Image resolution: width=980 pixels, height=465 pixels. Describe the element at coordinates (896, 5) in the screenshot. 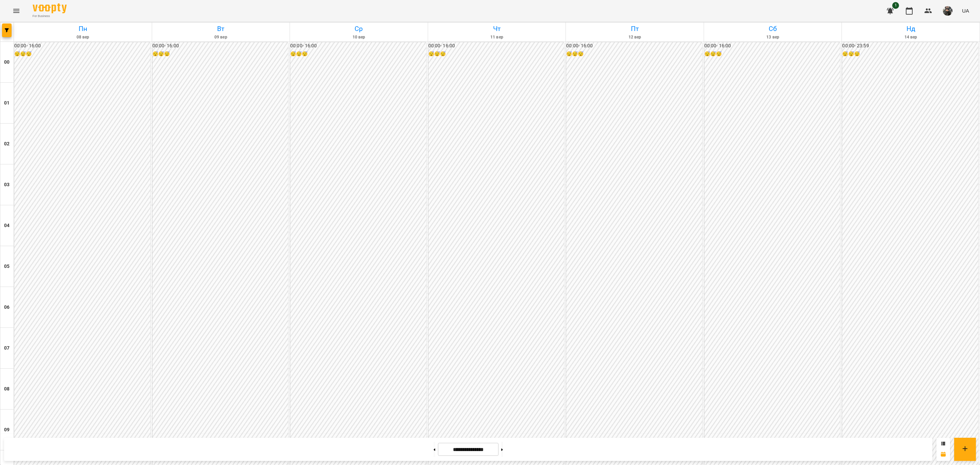

I see `span: 1` at that location.